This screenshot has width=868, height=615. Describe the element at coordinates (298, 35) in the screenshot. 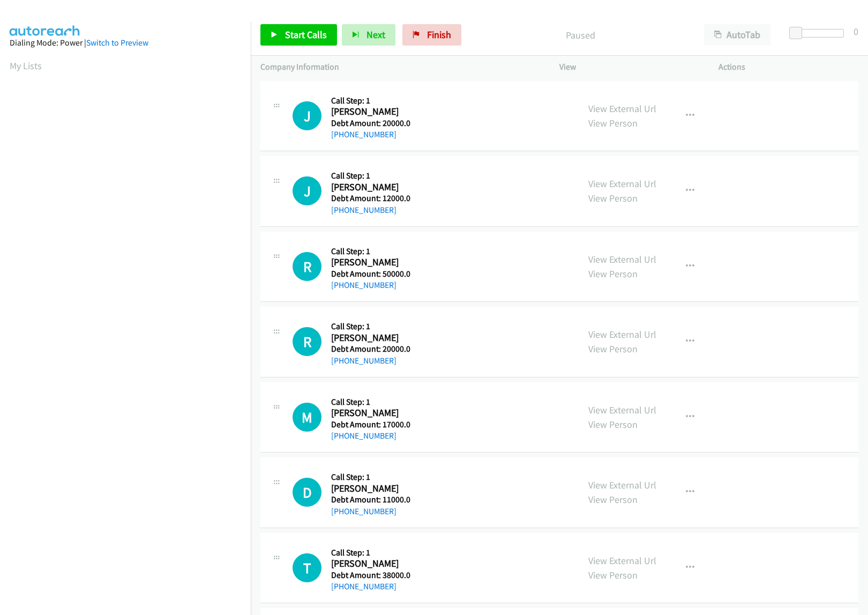

I see `a: Start Calls` at that location.